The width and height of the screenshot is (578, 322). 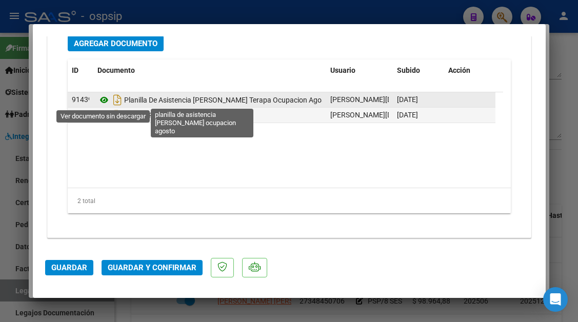 I want to click on datatable-header-cell: Documento, so click(x=210, y=70).